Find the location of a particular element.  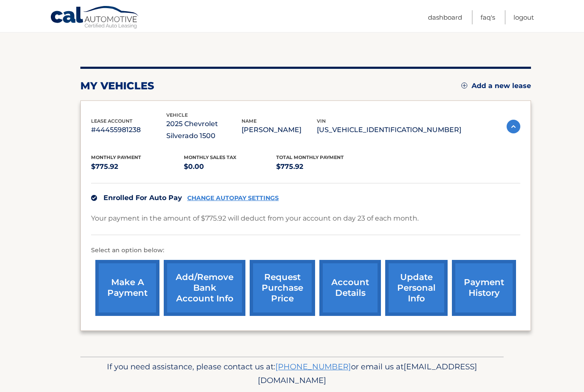

a: payment history is located at coordinates (484, 288).